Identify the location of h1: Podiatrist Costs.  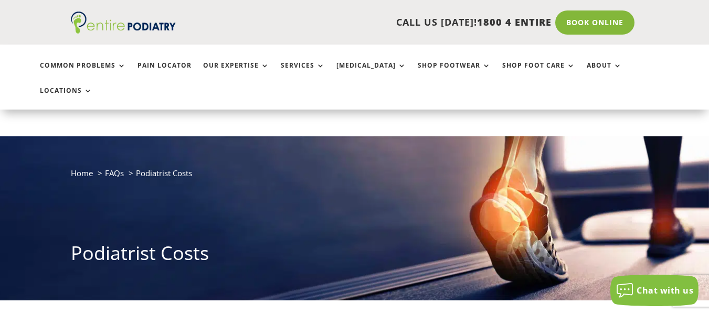
(354, 256).